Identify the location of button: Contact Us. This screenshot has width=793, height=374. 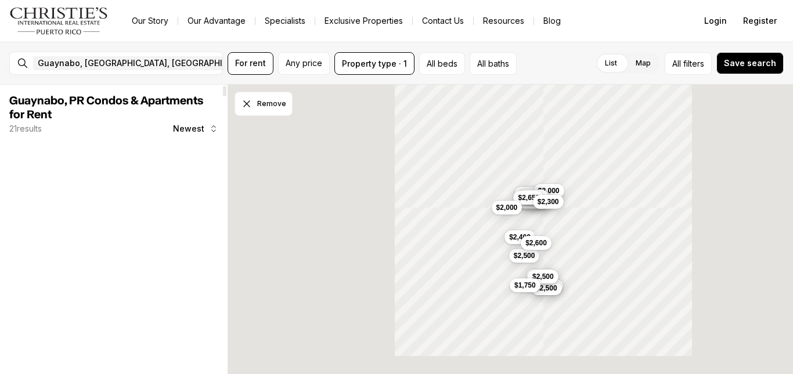
(443, 21).